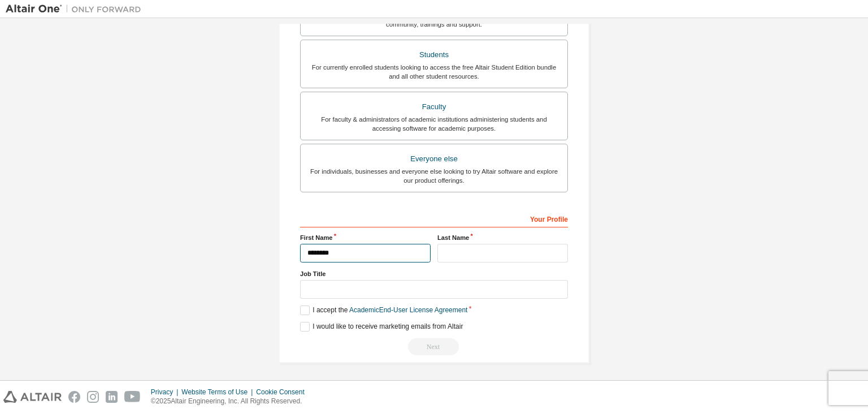 The height and width of the screenshot is (413, 868). I want to click on img: linkedin.svg, so click(112, 397).